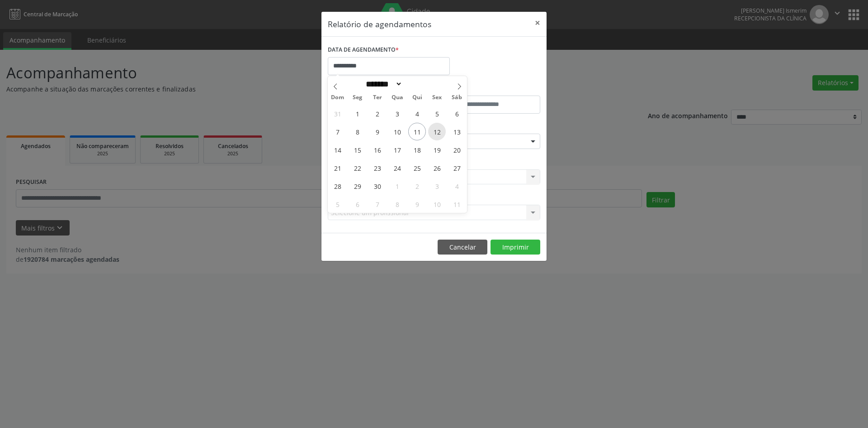 The image size is (868, 428). What do you see at coordinates (397, 167) in the screenshot?
I see `span: Setembro 24, 2025` at bounding box center [397, 167].